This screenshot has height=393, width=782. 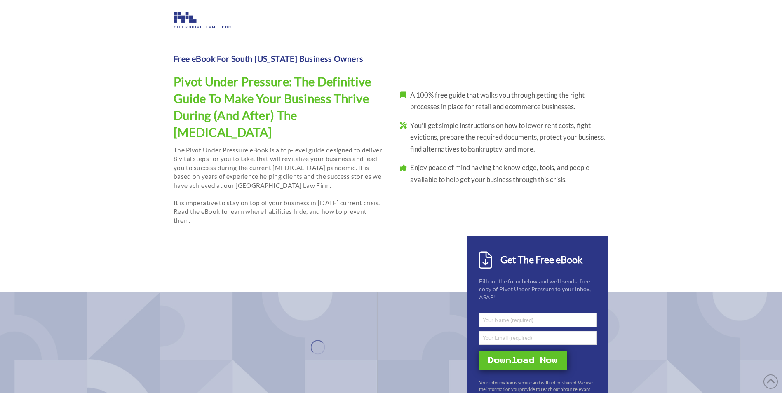 I want to click on li: Enjoy peace of mind having the knowledge, tools, and people available to help get your business t..., so click(x=509, y=174).